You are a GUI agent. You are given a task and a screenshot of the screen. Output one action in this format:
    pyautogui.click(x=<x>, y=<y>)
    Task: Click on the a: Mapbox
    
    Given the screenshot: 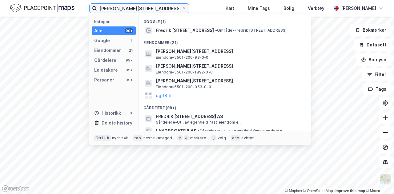 What is the action you would take?
    pyautogui.click(x=293, y=191)
    